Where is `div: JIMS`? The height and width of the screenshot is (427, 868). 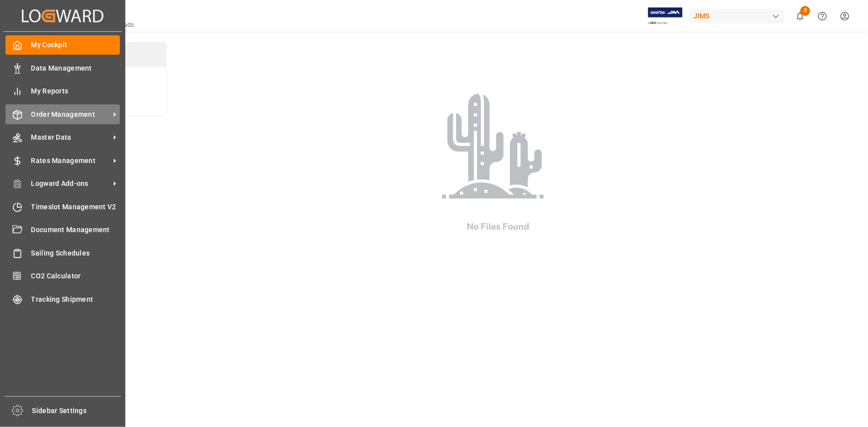 div: JIMS is located at coordinates (737, 16).